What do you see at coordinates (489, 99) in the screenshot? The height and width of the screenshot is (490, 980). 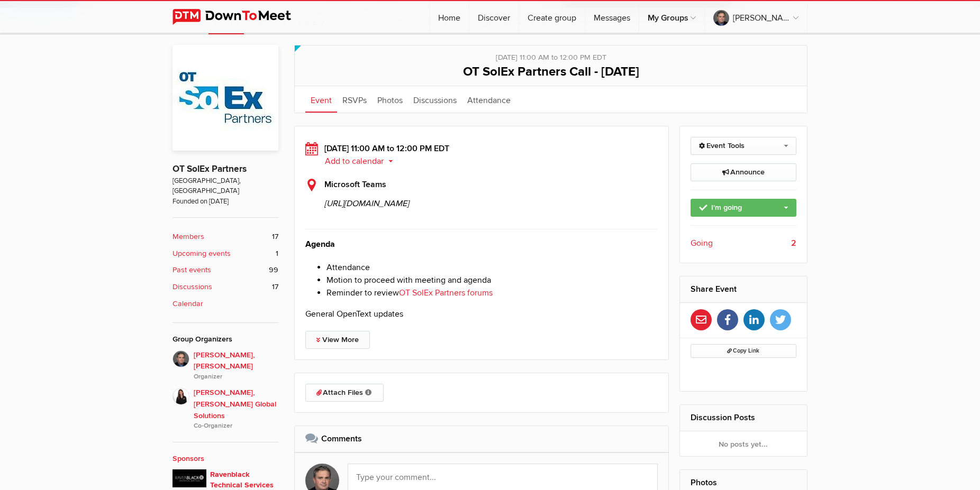 I see `a: Attendance` at bounding box center [489, 99].